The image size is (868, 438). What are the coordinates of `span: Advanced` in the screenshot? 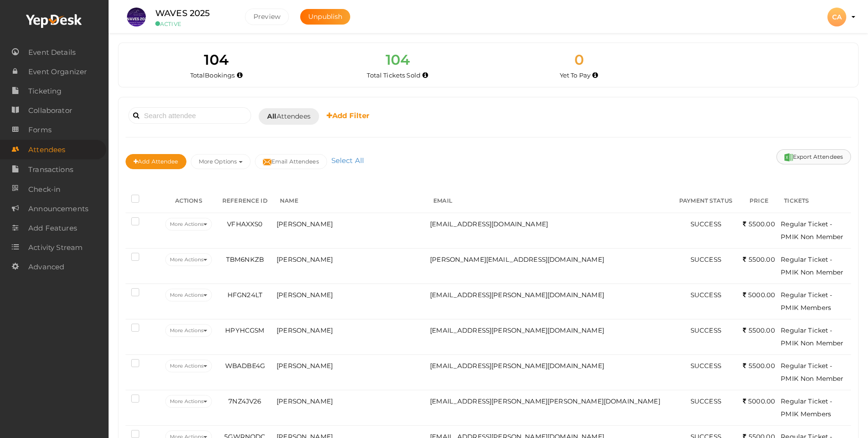 It's located at (46, 267).